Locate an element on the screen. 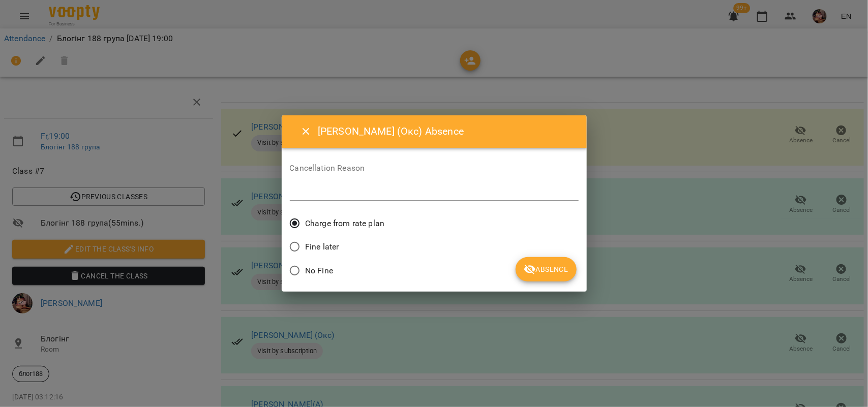 This screenshot has height=407, width=868. span: Absence is located at coordinates (545, 269).